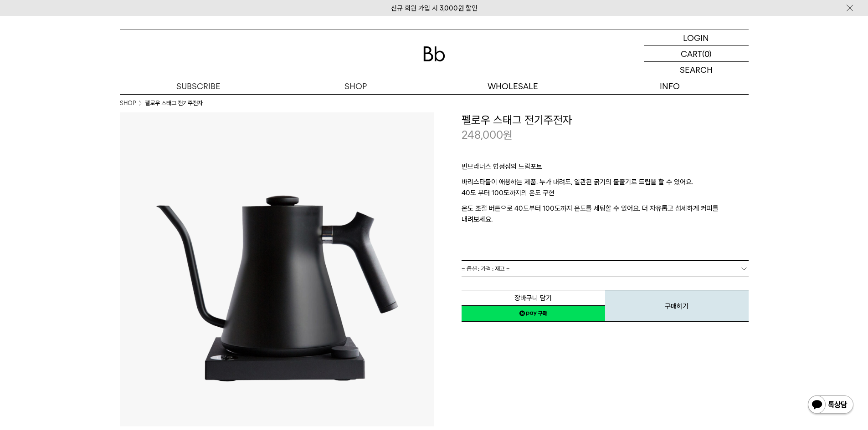 Image resolution: width=868 pixels, height=430 pixels. Describe the element at coordinates (605, 196) in the screenshot. I see `p: 40도 부터 100도까지의 온도 구현` at that location.